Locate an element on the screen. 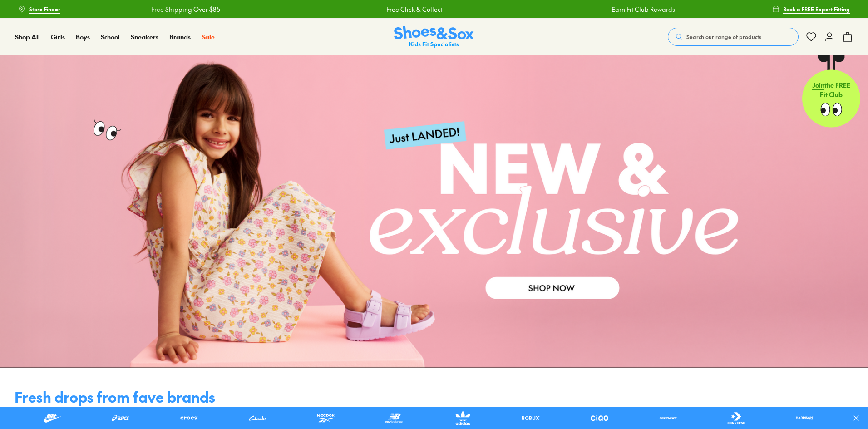  a: Girls is located at coordinates (58, 37).